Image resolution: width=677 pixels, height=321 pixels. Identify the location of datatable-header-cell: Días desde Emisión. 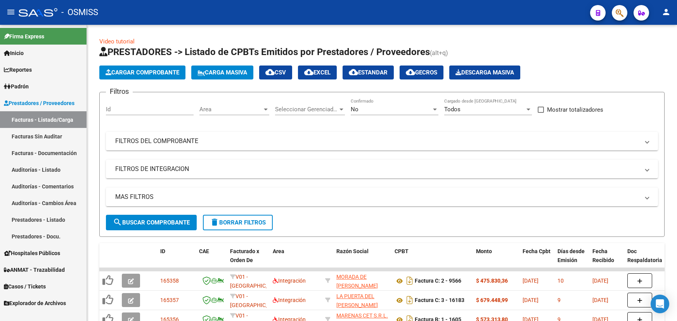
(572, 260).